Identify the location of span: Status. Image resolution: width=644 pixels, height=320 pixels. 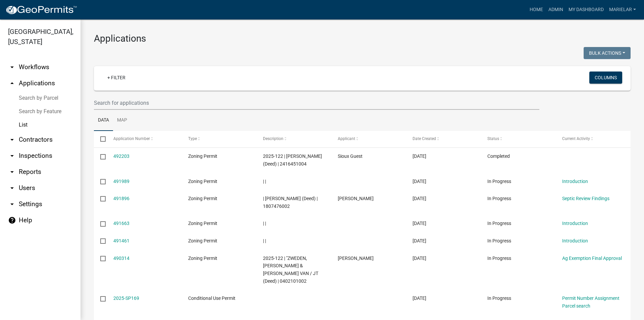
(493, 139).